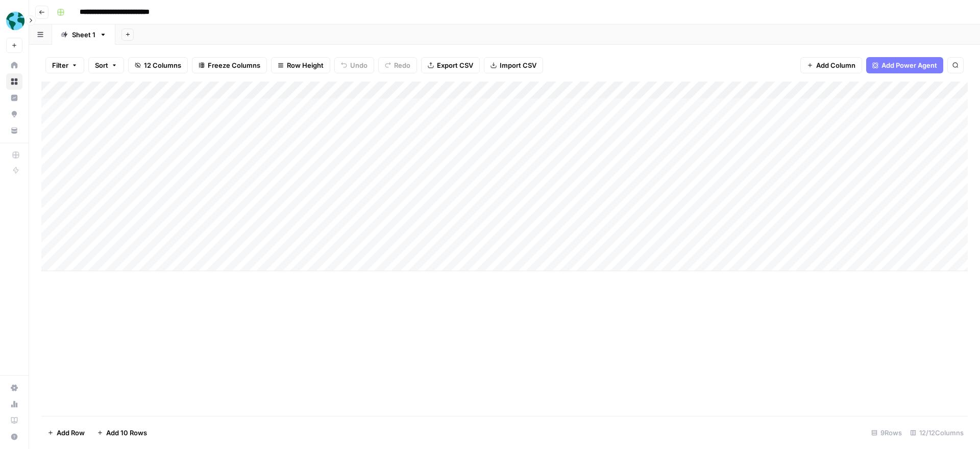  Describe the element at coordinates (354, 66) in the screenshot. I see `button: Undo` at that location.